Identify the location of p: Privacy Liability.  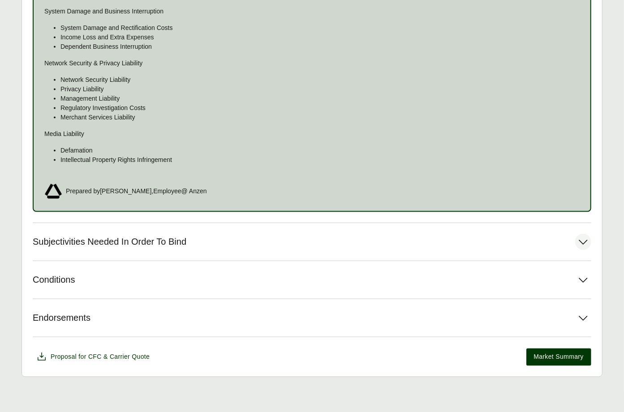
(320, 89).